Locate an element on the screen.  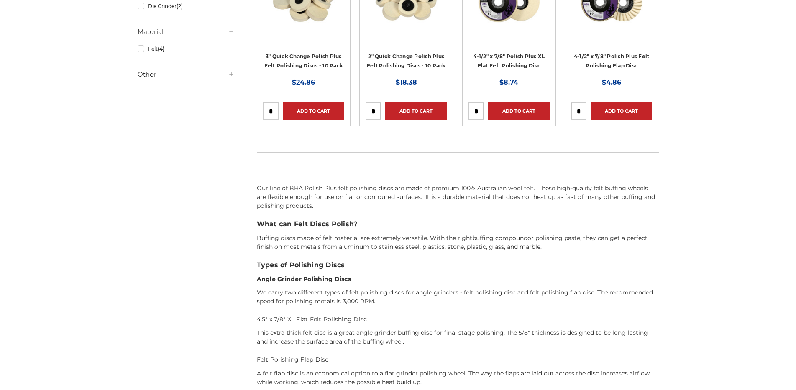
span: $8.74 is located at coordinates (509, 82).